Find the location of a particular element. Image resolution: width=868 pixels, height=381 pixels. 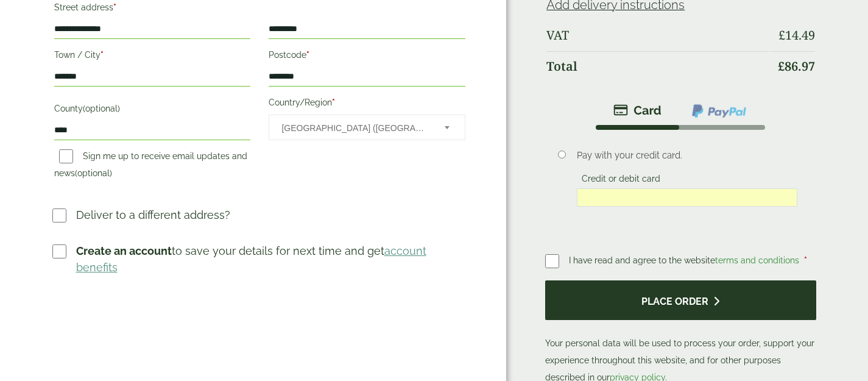

p: to save your details for next time and get is located at coordinates (272, 259).